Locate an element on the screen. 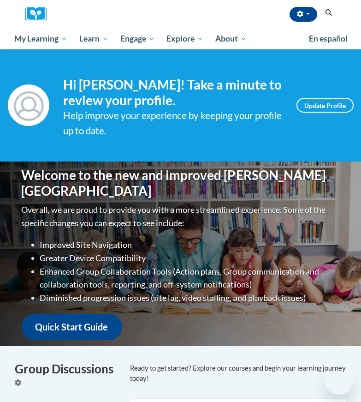  h4: Group Discussions is located at coordinates (65, 368).